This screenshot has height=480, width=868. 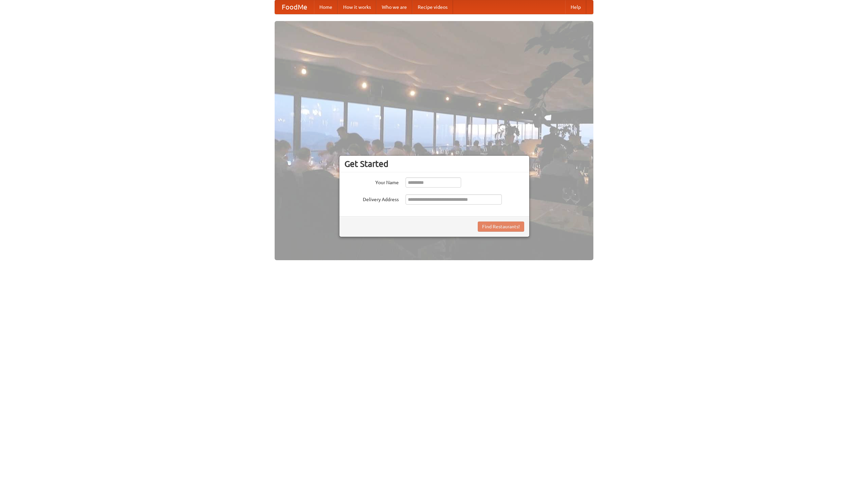 What do you see at coordinates (433, 7) in the screenshot?
I see `a: Recipe videos` at bounding box center [433, 7].